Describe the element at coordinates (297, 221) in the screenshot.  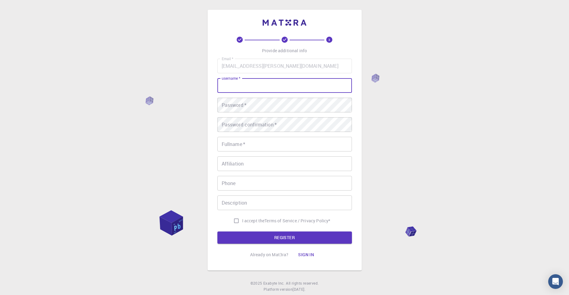
I see `a: Terms of Service / Privacy Policy*` at that location.